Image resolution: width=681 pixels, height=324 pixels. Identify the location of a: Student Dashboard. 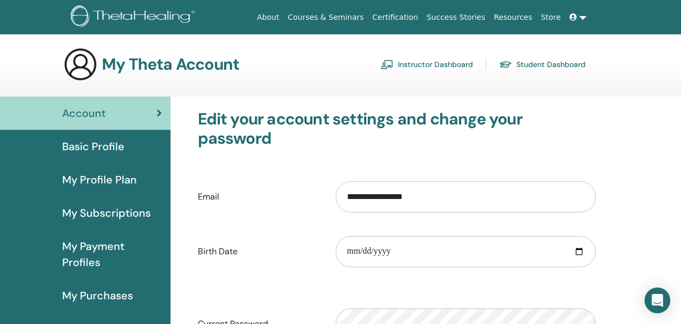
(542, 64).